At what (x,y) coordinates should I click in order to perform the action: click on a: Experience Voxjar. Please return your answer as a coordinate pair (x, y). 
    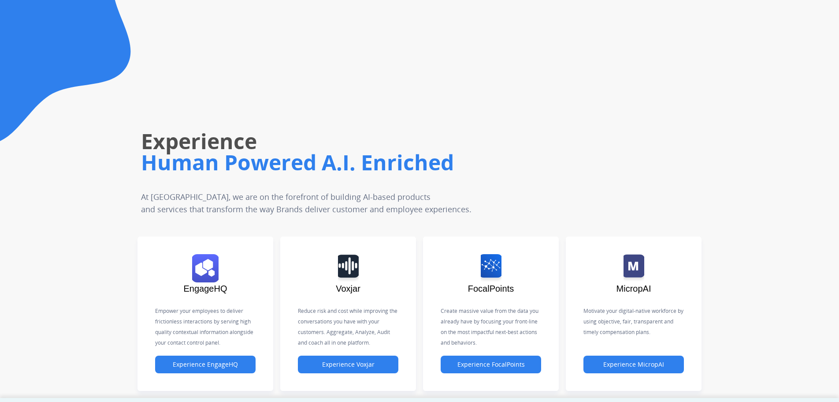
    Looking at the image, I should click on (348, 364).